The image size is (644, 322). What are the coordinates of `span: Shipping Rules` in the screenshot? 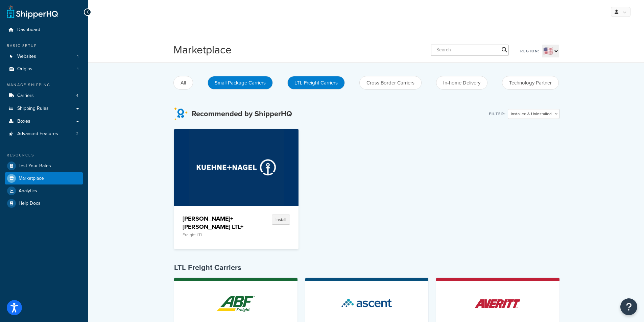 It's located at (33, 109).